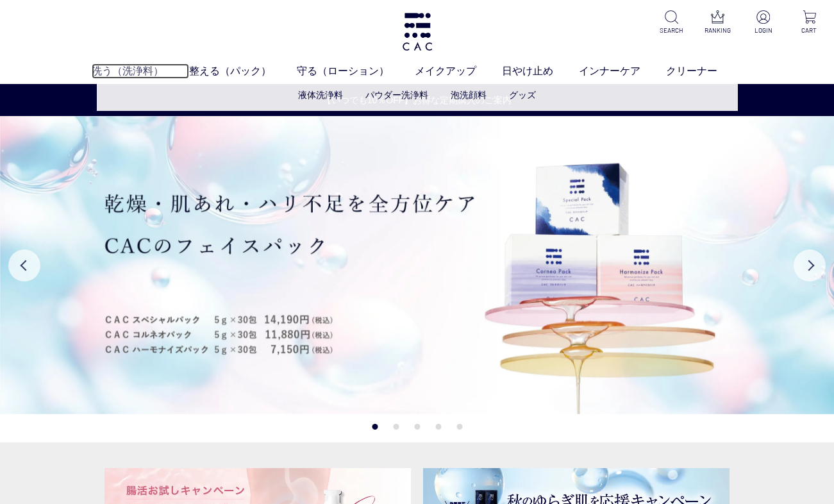 This screenshot has width=834, height=504. I want to click on button: 4 of 5, so click(438, 427).